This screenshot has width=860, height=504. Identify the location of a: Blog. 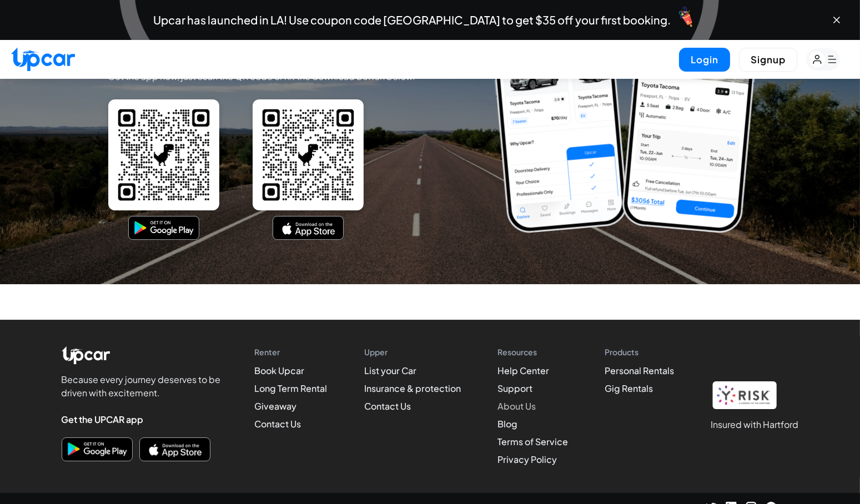
(507, 424).